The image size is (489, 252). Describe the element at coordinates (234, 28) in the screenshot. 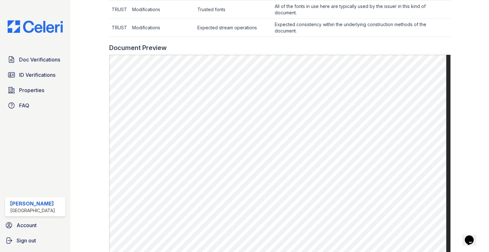

I see `td: Expected stream operations` at that location.